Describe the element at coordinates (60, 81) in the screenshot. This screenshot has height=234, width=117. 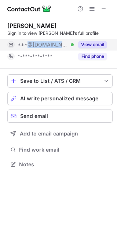
I see `div: Save to List / ATS / CRM` at that location.